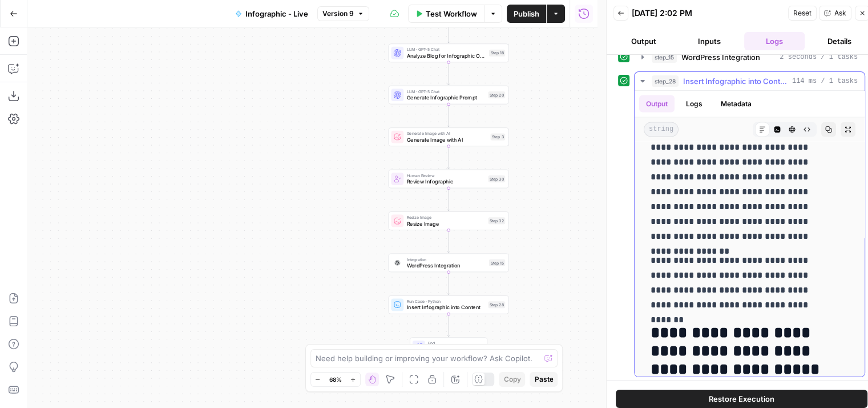  Describe the element at coordinates (448, 95) in the screenshot. I see `div: LLM · GPT-5 ChatGenerate Infographic PromptStep 20` at that location.